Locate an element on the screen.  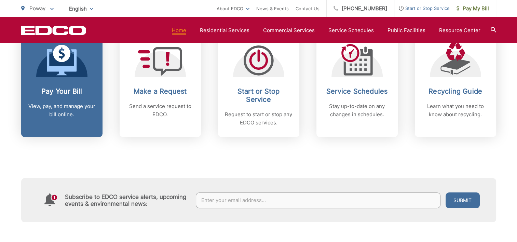
a: Service Schedules Stay up-to-date on any changes in schedules. is located at coordinates (357, 85).